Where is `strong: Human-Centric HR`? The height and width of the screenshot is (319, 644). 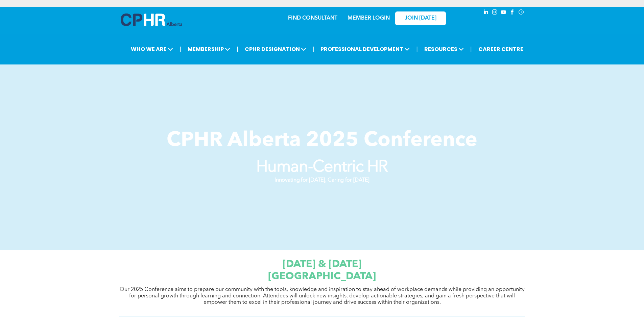
strong: Human-Centric HR is located at coordinates (322, 167).